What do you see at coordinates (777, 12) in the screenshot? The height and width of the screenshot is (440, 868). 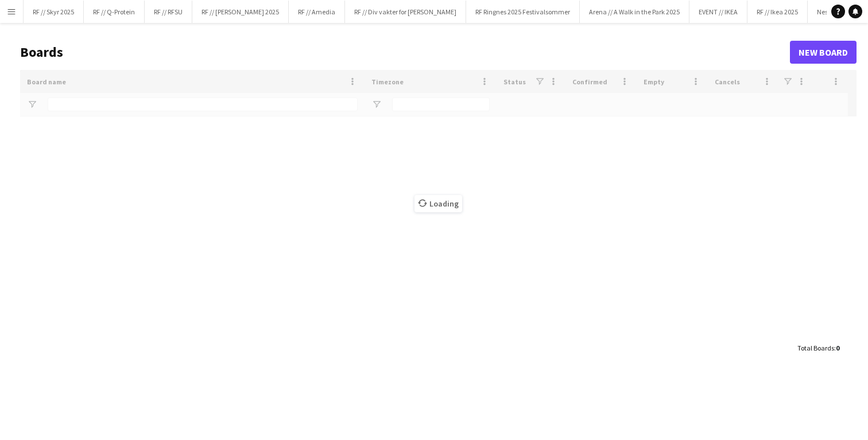 I see `button: RF // Ikea 2025` at bounding box center [777, 12].